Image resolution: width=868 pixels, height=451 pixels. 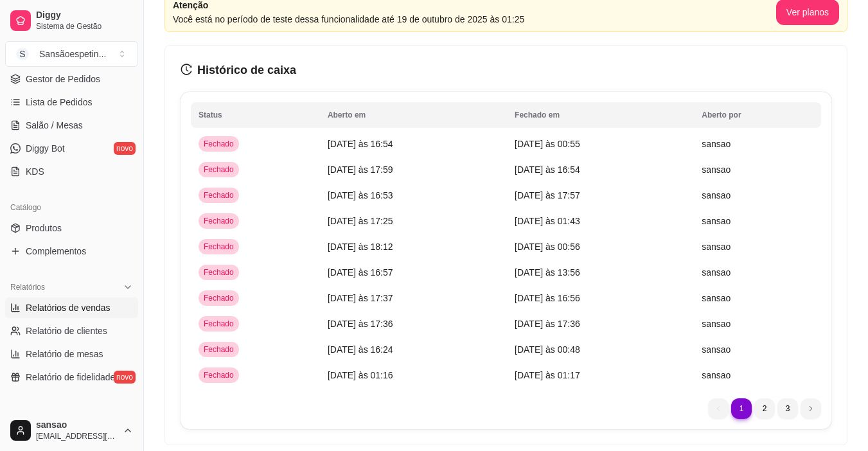 What do you see at coordinates (56, 252) in the screenshot?
I see `span: Complementos` at bounding box center [56, 252].